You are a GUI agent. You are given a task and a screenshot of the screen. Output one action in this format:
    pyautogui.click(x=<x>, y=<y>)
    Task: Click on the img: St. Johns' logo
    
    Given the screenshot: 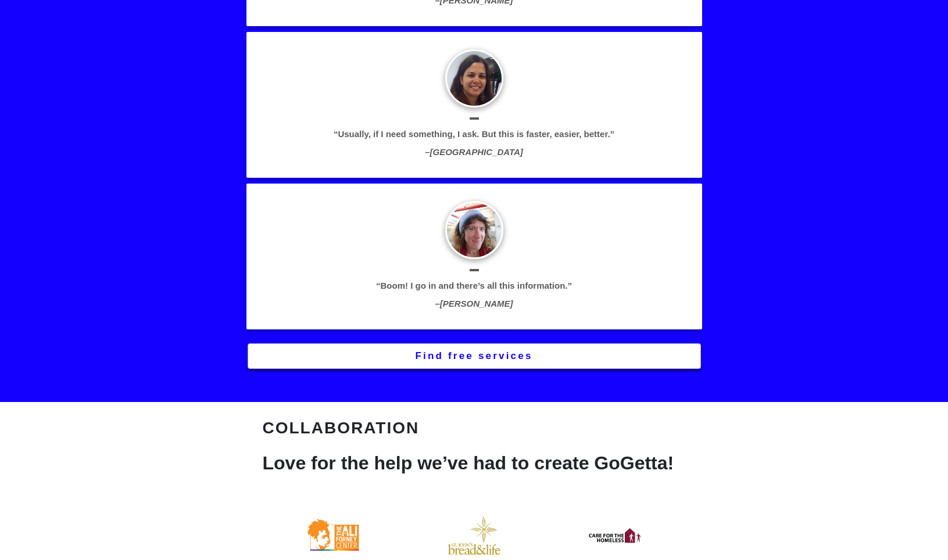 What is the action you would take?
    pyautogui.click(x=475, y=536)
    